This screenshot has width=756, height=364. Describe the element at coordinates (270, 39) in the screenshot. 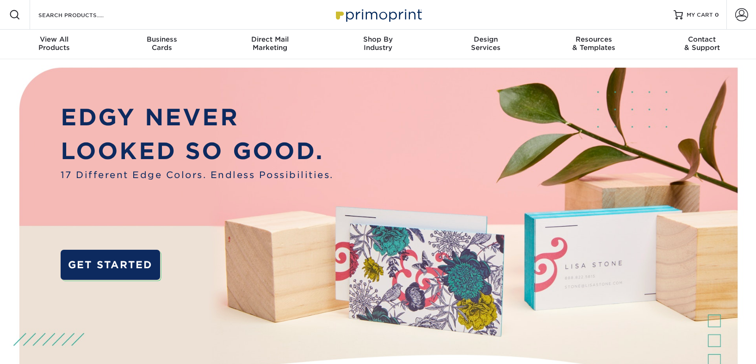

I see `span: Direct Mail` at that location.